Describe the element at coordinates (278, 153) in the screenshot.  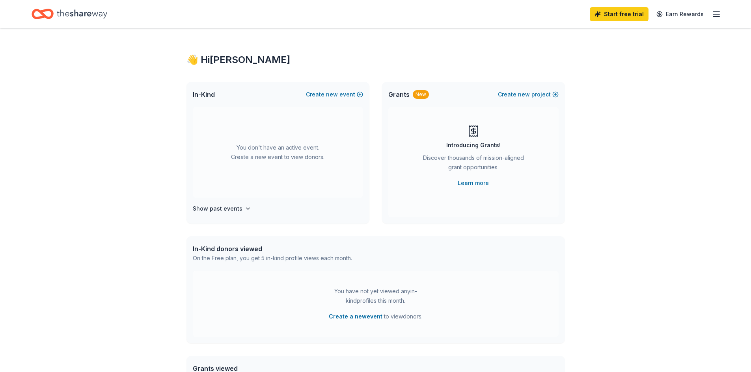
I see `div: You don't have an active event. Create a new event to view donors.` at that location.